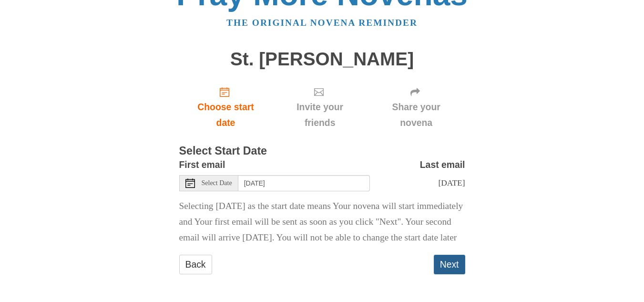  I want to click on label: Last email, so click(442, 164).